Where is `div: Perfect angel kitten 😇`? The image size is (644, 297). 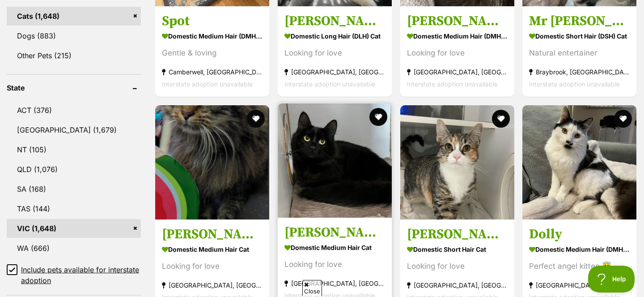 div: Perfect angel kitten 😇 is located at coordinates (579, 266).